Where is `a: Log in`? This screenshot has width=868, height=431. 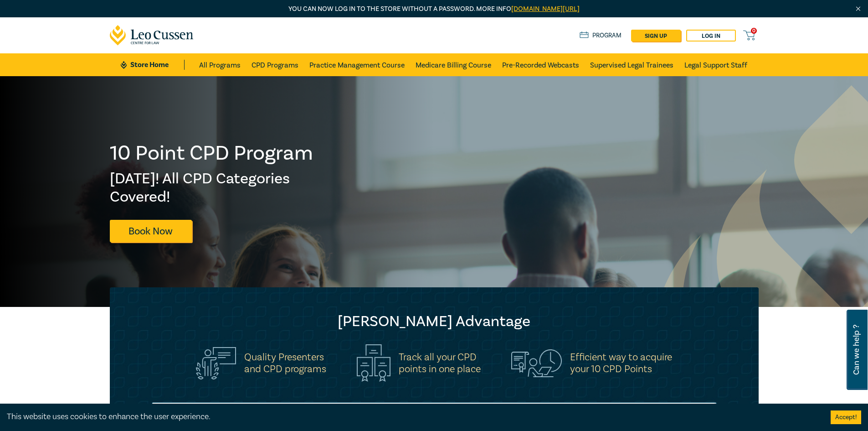 a: Log in is located at coordinates (711, 35).